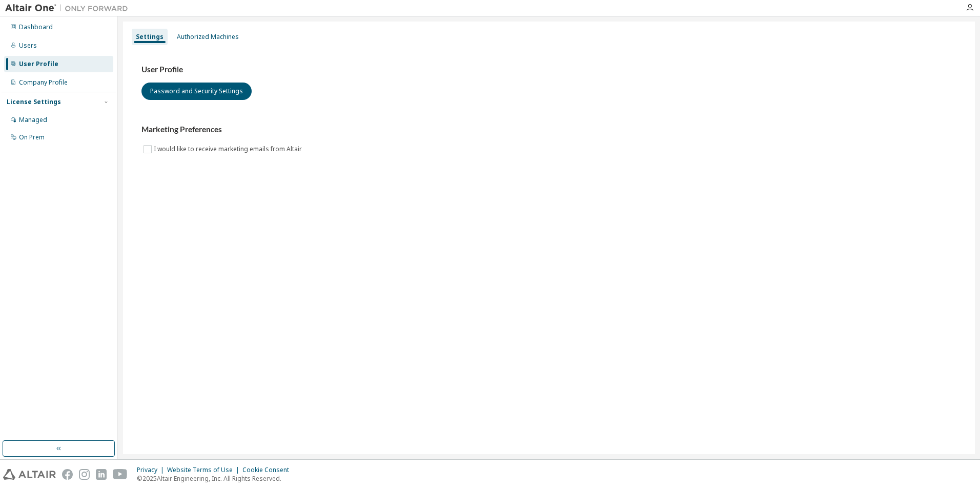 This screenshot has width=980, height=489. Describe the element at coordinates (208, 37) in the screenshot. I see `div: Authorized Machines` at that location.